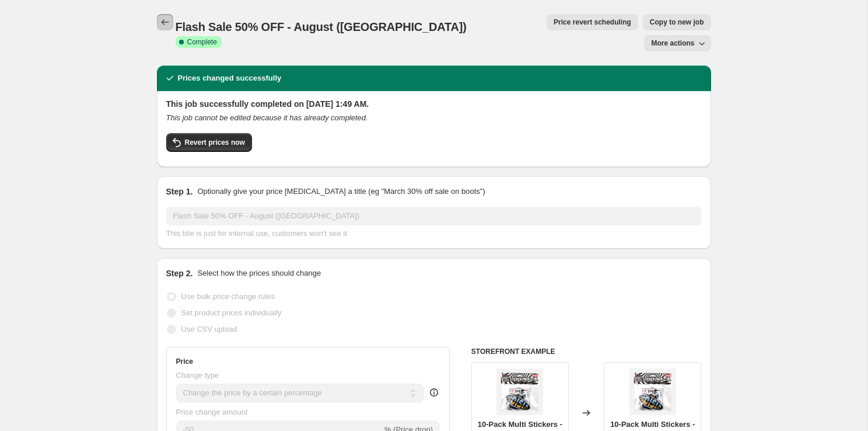 The image size is (868, 431). I want to click on span: More actions, so click(673, 43).